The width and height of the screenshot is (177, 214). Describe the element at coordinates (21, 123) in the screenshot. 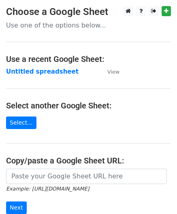

I see `a: Select...` at that location.